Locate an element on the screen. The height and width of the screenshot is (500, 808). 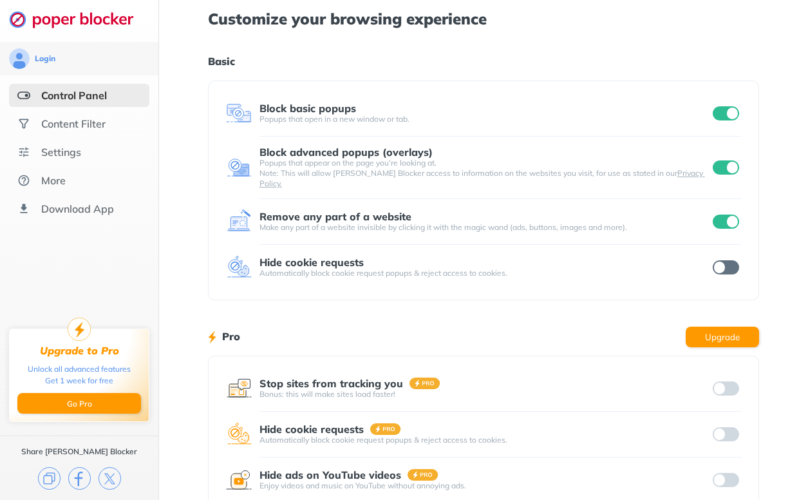
div: Block basic popups is located at coordinates (308, 108).